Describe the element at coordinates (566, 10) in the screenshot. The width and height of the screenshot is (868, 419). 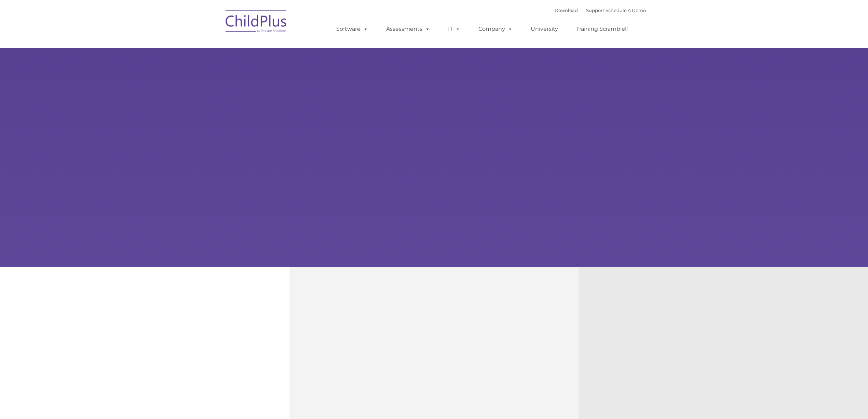
I see `a: Download` at that location.